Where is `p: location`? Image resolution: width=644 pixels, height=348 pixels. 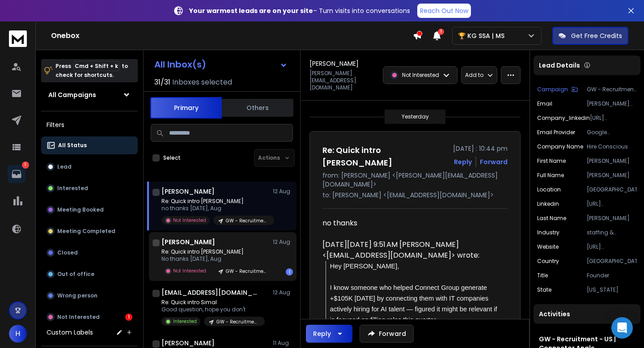 p: location is located at coordinates (548, 189).